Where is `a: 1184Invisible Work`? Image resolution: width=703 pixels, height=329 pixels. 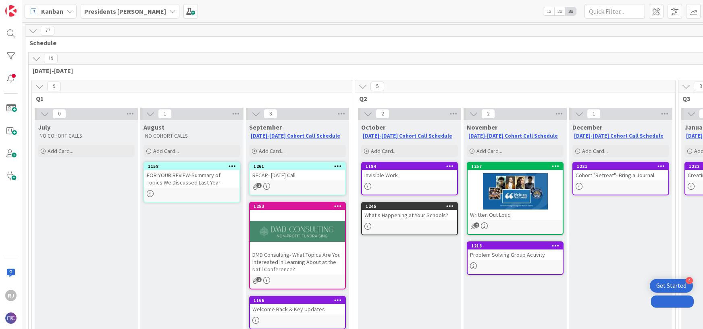
a: 1184Invisible Work is located at coordinates (410, 178).